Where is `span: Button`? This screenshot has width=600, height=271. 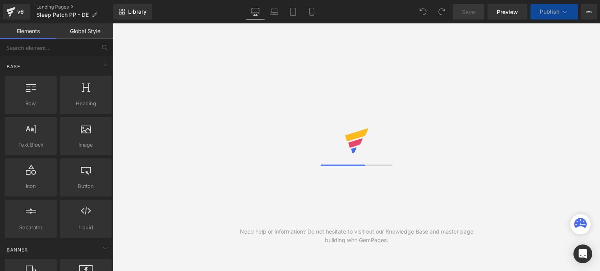
span: Button is located at coordinates (85, 186).